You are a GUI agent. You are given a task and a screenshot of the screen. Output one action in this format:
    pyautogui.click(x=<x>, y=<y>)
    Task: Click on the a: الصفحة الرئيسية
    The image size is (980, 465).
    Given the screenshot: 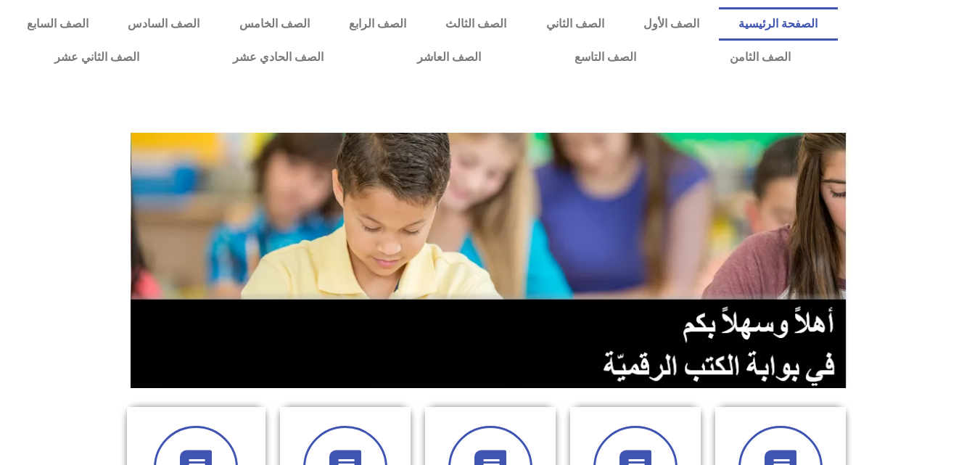 What is the action you would take?
    pyautogui.click(x=778, y=24)
    